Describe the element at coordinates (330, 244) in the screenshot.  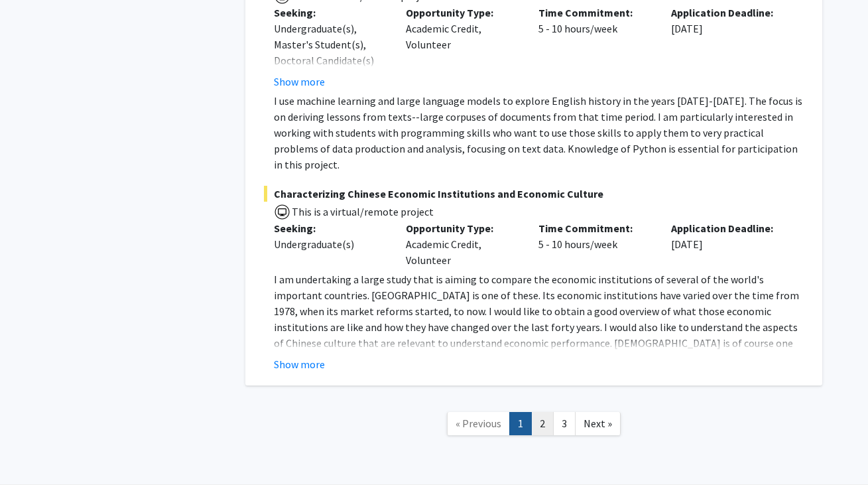
I see `div: Undergraduate(s)` at that location.